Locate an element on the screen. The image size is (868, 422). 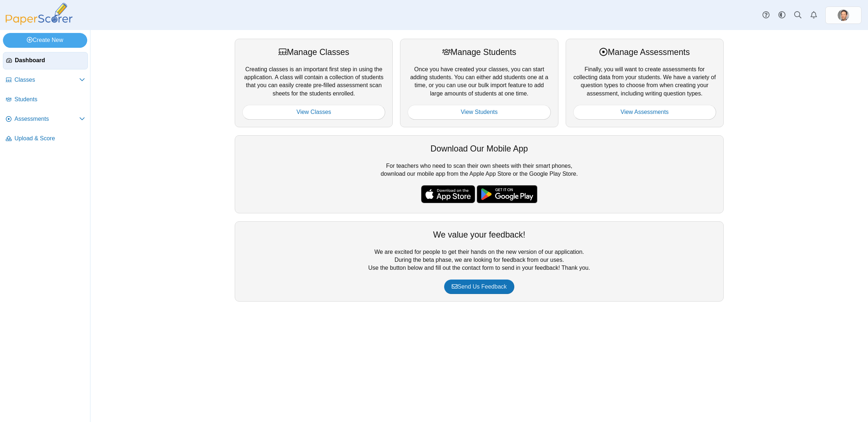
a: View Assessments is located at coordinates (645, 112).